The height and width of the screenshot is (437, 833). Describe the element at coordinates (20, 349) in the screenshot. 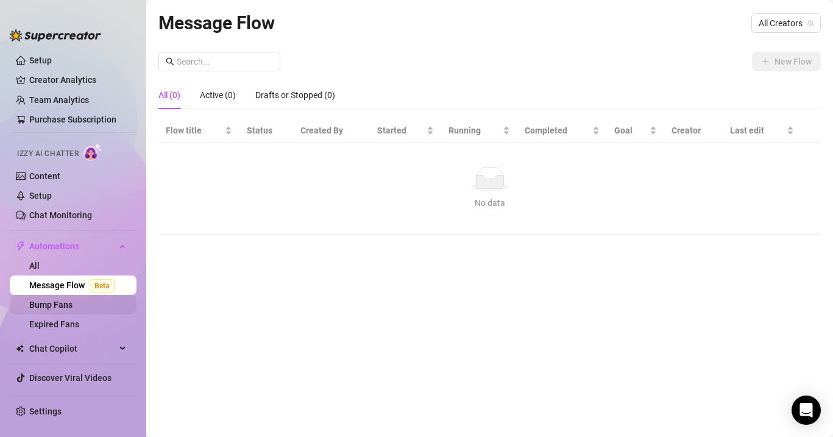

I see `img: Chat Copilot` at that location.